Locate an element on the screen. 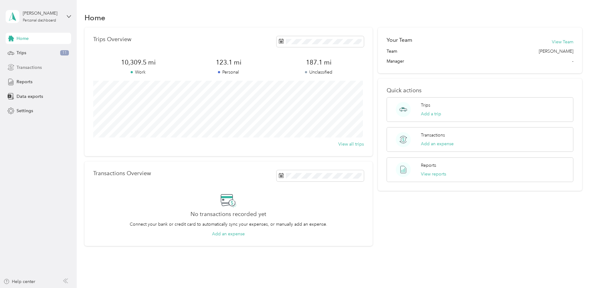 This screenshot has width=593, height=288. span: Data exports is located at coordinates (30, 96).